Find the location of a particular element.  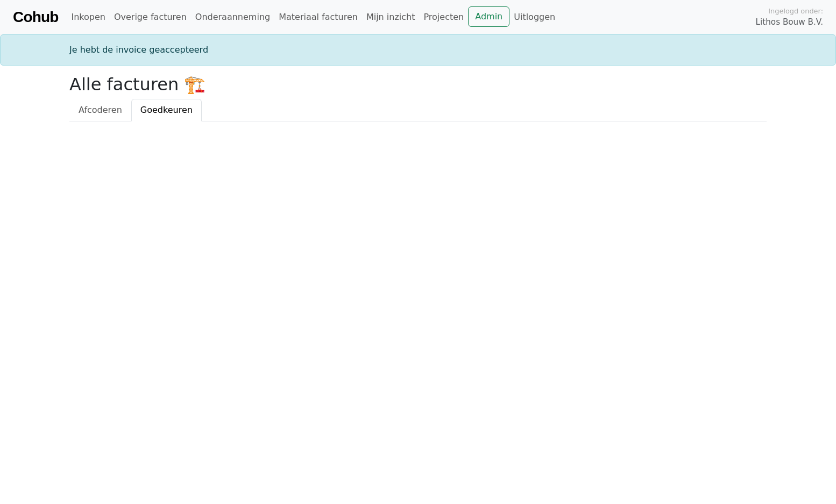

span: Goedkeuren is located at coordinates (166, 110).